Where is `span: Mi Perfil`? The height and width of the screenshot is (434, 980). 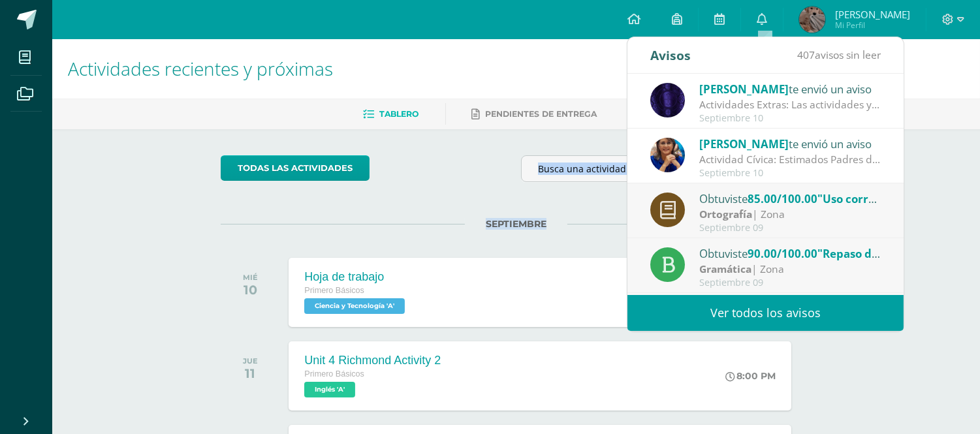
span: Mi Perfil is located at coordinates (872, 25).